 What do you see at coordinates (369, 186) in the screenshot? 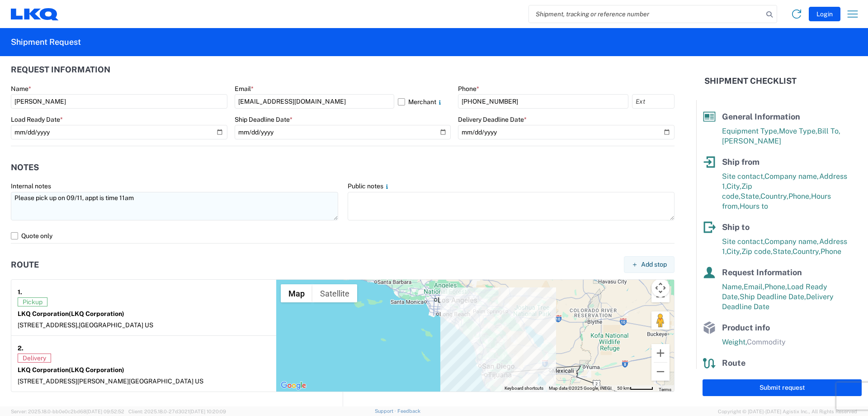
I see `label: Public notes` at bounding box center [369, 186].